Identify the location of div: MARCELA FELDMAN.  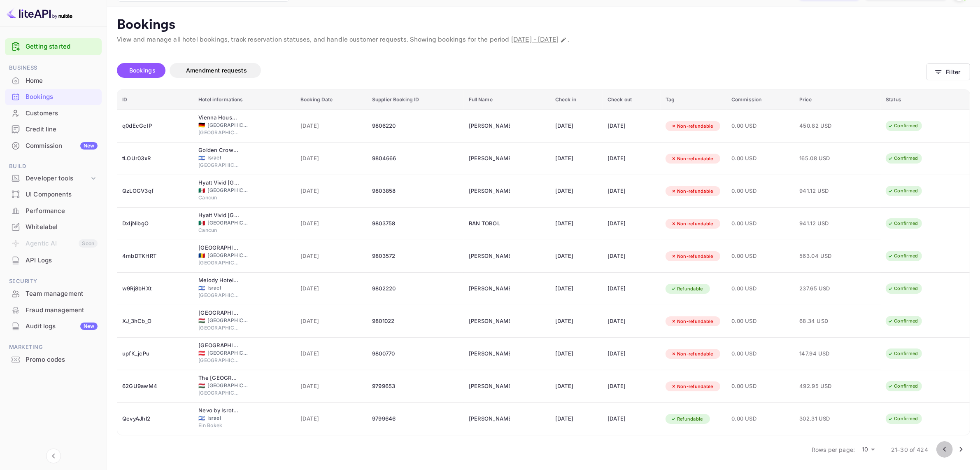
(490, 191).